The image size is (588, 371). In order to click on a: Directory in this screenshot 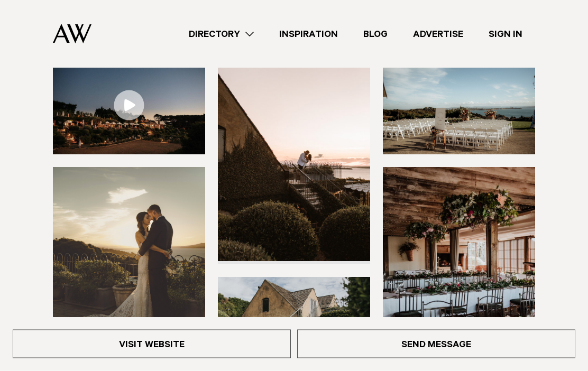, I will do `click(221, 34)`.